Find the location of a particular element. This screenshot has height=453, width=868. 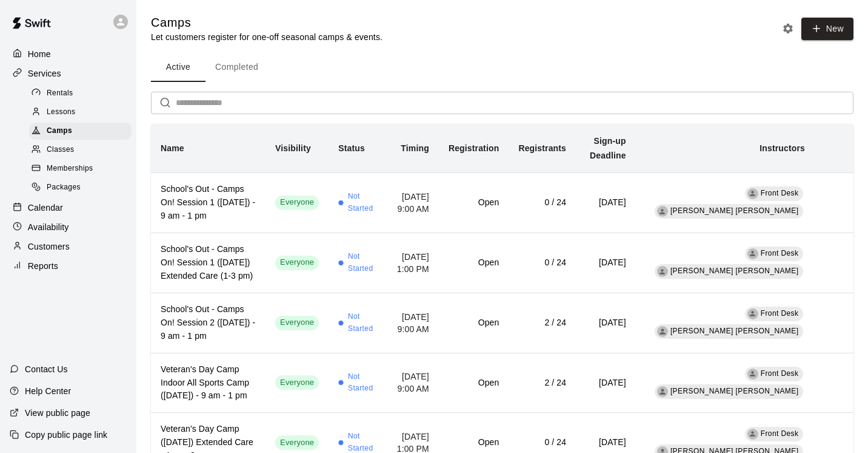

b: Instructors is located at coordinates (782, 148).